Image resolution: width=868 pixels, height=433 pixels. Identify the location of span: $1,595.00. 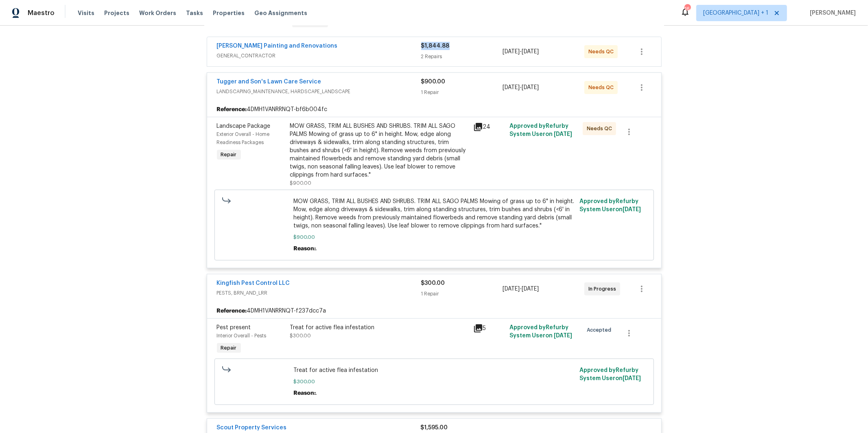
(434, 427).